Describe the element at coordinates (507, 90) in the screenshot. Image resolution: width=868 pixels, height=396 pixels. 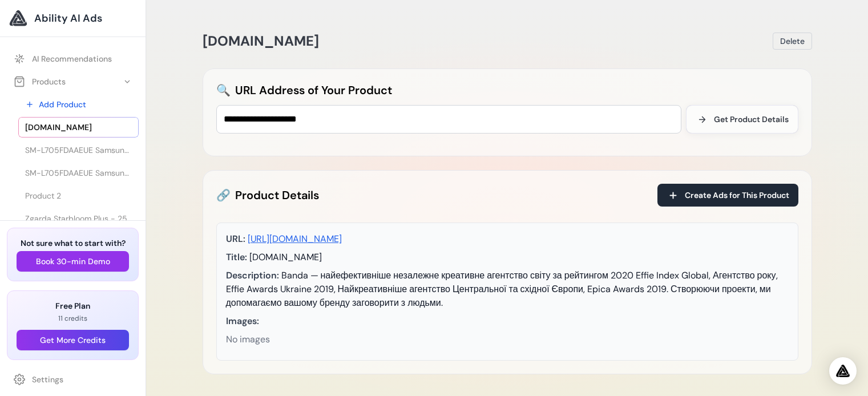
I see `h2: URL Address of Your Product` at that location.